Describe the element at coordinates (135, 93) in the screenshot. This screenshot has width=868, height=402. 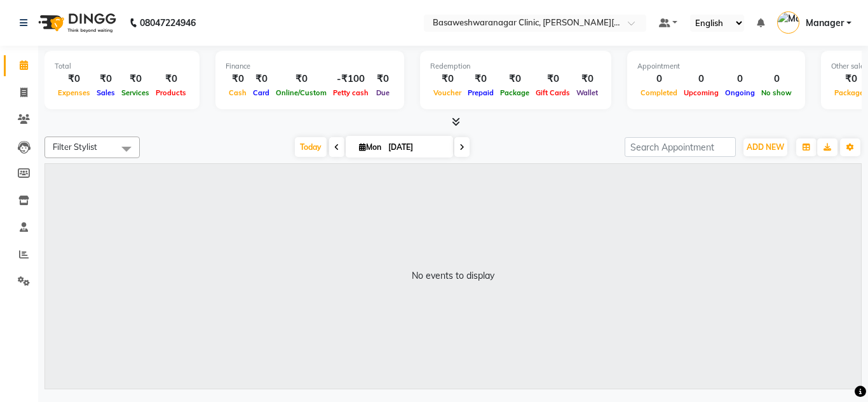
I see `span: Services` at that location.